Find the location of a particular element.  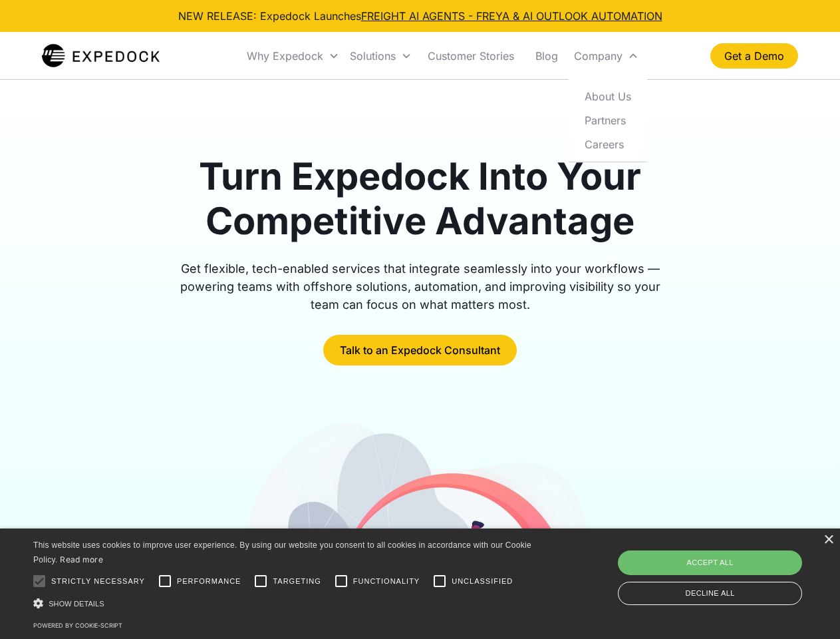

span: Performance is located at coordinates (209, 581).